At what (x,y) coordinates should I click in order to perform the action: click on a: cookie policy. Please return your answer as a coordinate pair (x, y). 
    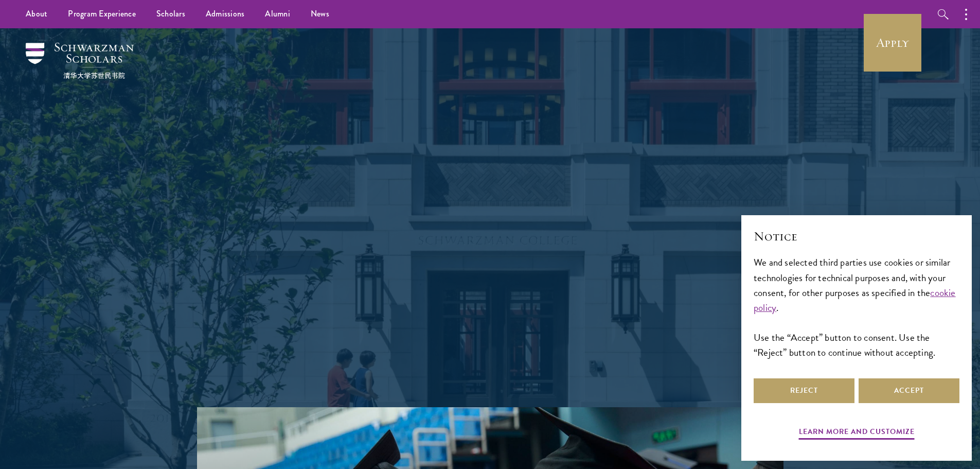
    Looking at the image, I should click on (854, 300).